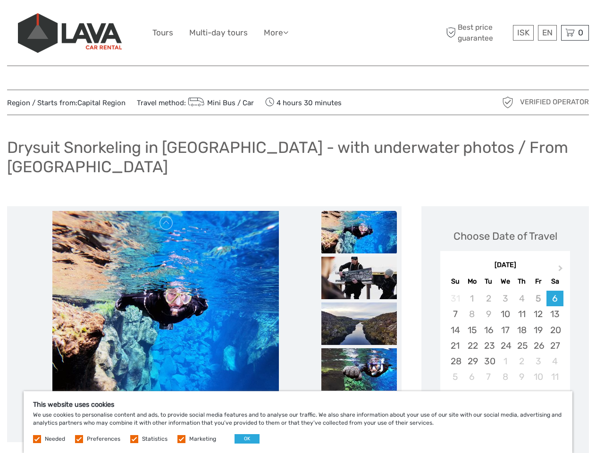  What do you see at coordinates (523, 33) in the screenshot?
I see `span: ISK` at bounding box center [523, 33].